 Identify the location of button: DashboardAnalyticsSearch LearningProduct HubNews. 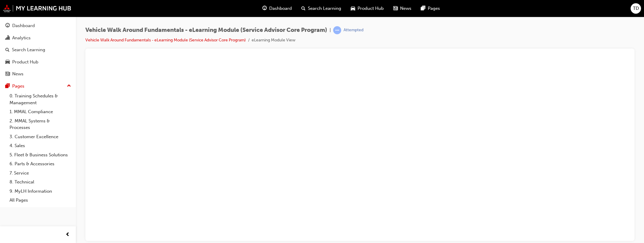
(38, 50).